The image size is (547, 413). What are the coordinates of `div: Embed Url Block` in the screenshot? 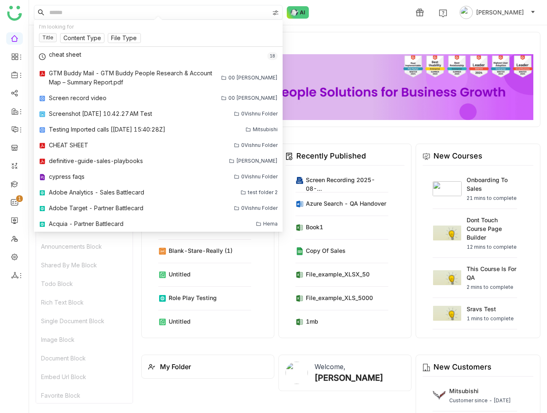 It's located at (84, 377).